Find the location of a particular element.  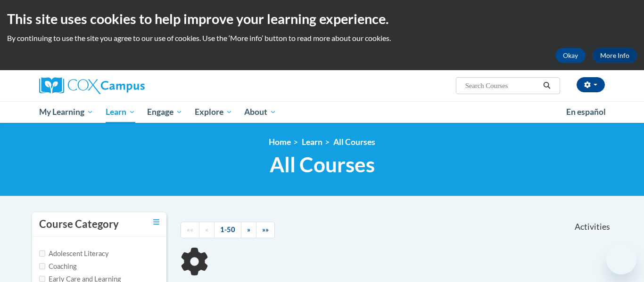

label: Adolescent Literacy is located at coordinates (74, 254).